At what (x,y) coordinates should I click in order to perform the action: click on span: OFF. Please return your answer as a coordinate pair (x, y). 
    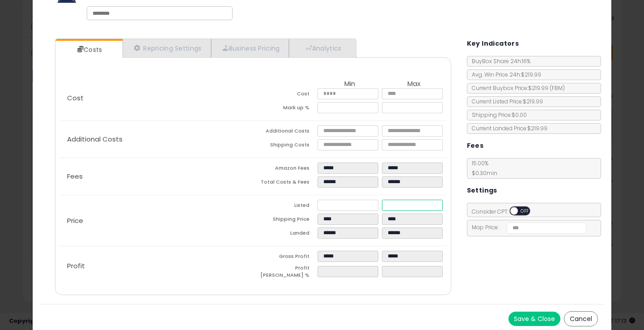
    Looking at the image, I should click on (525, 211).